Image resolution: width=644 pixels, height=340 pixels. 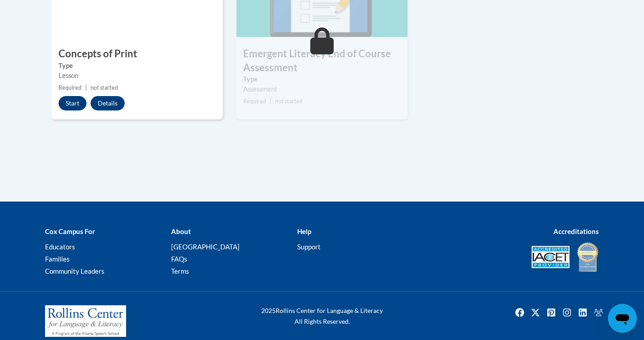 I want to click on a: Terms, so click(x=180, y=271).